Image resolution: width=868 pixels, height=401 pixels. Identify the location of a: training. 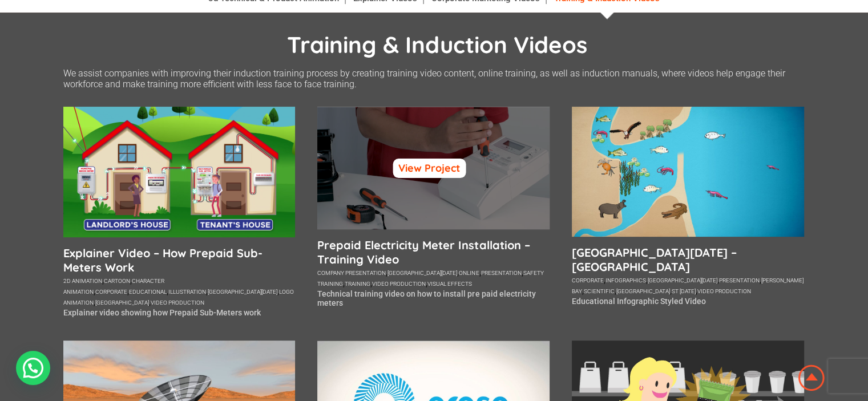
(357, 283).